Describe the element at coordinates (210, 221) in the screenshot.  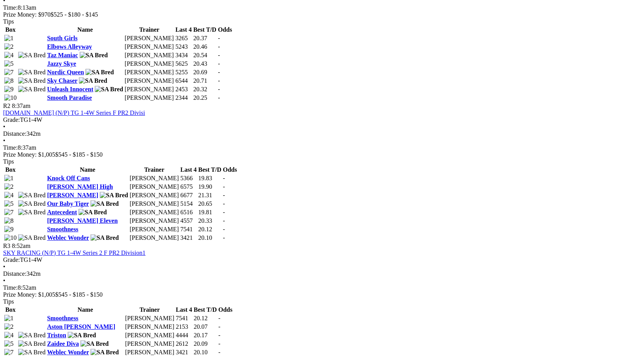
I see `td: 20.33` at that location.